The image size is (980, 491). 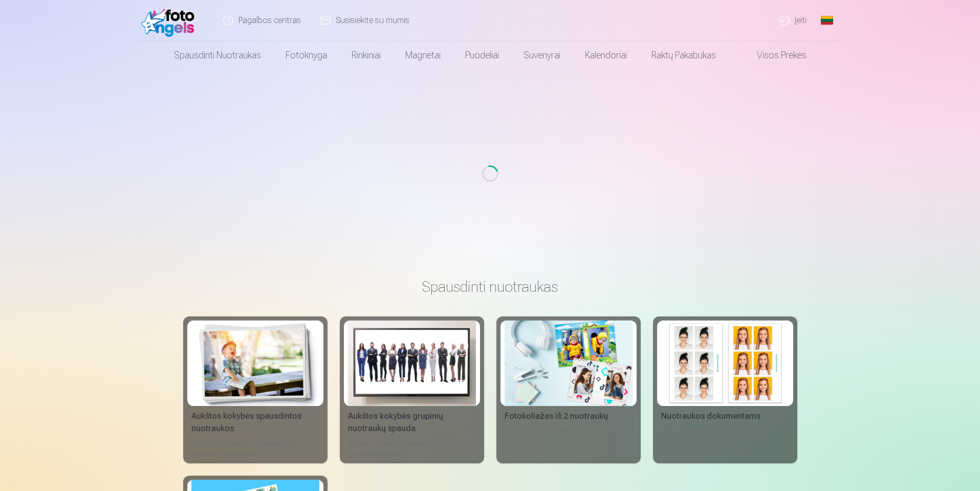 What do you see at coordinates (683, 55) in the screenshot?
I see `a: Raktų pakabukas` at bounding box center [683, 55].